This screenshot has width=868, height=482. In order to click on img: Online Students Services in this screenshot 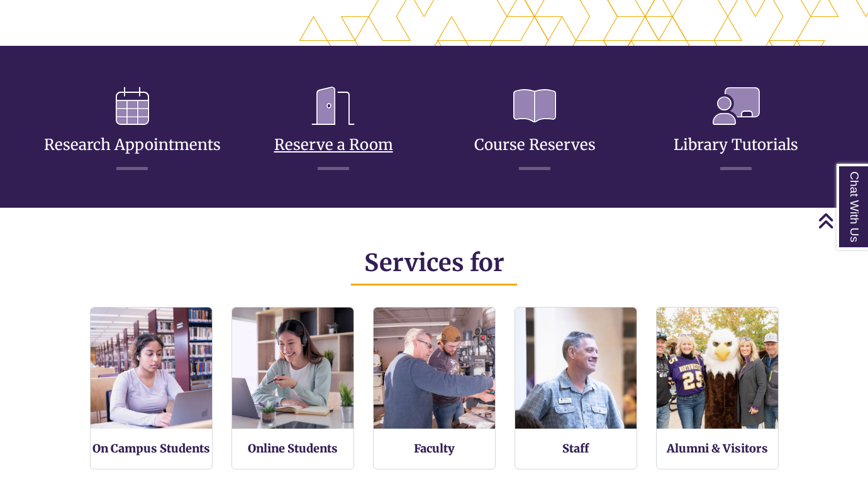, I will do `click(293, 368)`.